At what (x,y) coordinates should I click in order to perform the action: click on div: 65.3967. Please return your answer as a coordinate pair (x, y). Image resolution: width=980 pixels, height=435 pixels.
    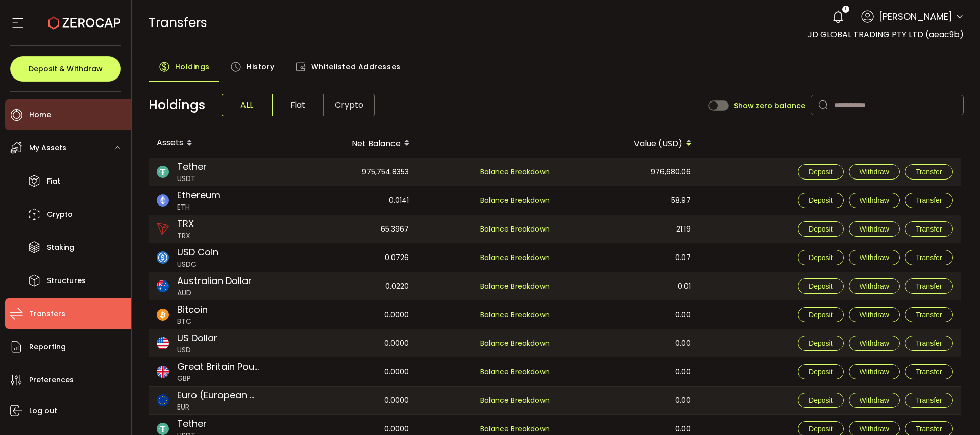
    Looking at the image, I should click on (347, 229).